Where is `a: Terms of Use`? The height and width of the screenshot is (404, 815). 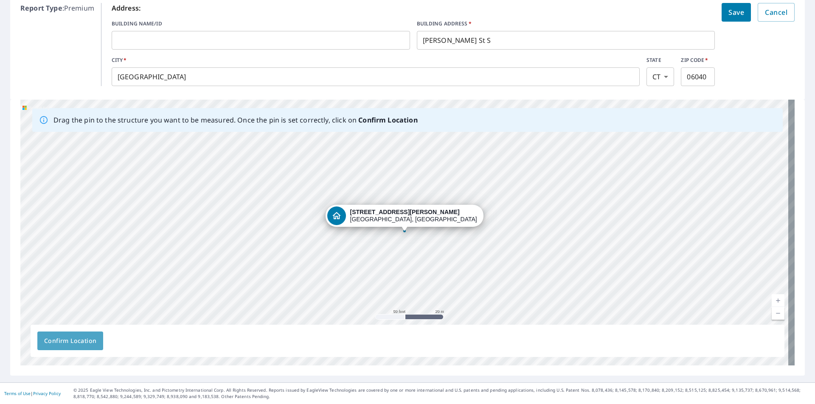
a: Terms of Use is located at coordinates (17, 394).